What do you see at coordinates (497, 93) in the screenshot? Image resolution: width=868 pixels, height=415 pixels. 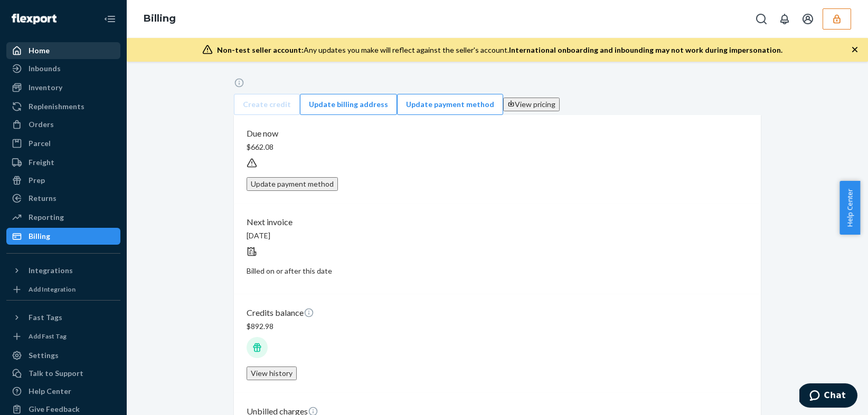 I see `a: Create credit` at bounding box center [497, 93].